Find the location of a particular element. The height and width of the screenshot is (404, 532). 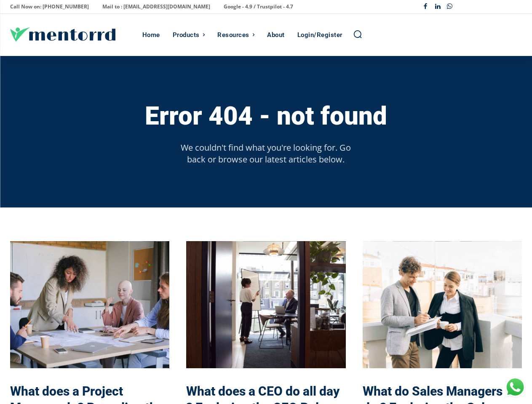

a: Resources is located at coordinates (236, 35).